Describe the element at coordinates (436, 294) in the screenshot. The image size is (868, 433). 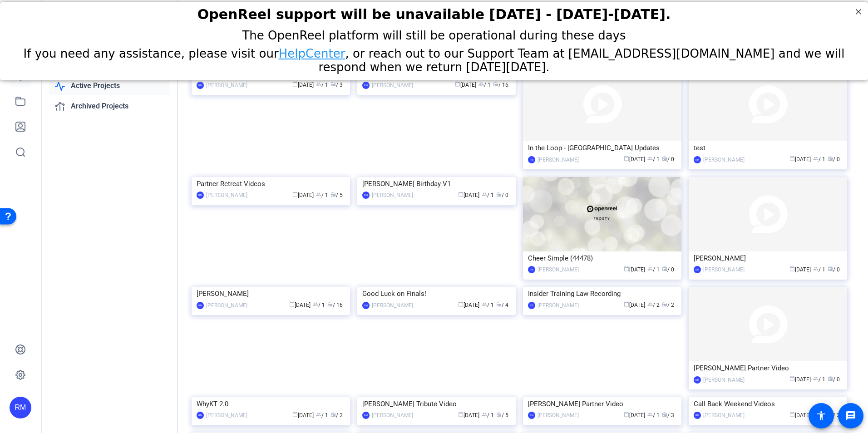
I see `div: Good Luck on Finals!` at that location.